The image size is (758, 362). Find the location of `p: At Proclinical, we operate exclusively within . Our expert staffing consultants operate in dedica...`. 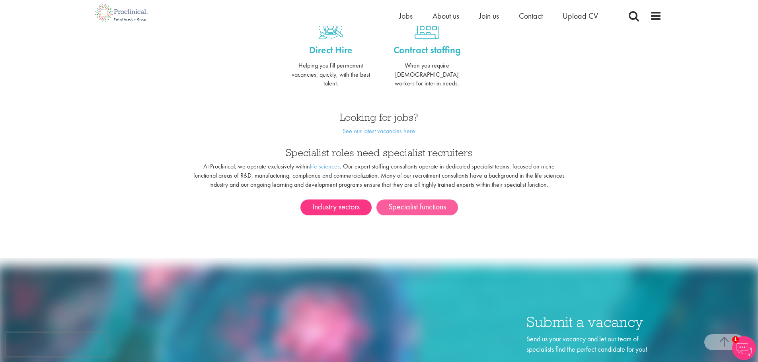

p: At Proclinical, we operate exclusively within . Our expert staffing consultants operate in dedica... is located at coordinates (379, 176).